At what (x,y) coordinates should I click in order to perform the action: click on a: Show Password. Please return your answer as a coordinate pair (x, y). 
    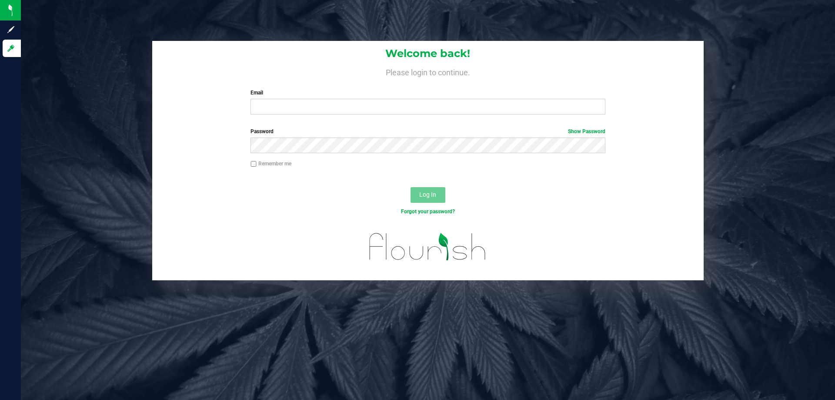
    Looking at the image, I should click on (587, 131).